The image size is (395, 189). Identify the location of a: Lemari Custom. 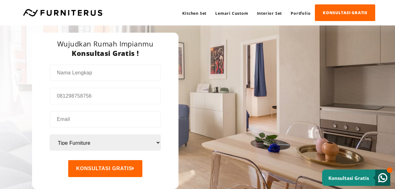
(232, 13).